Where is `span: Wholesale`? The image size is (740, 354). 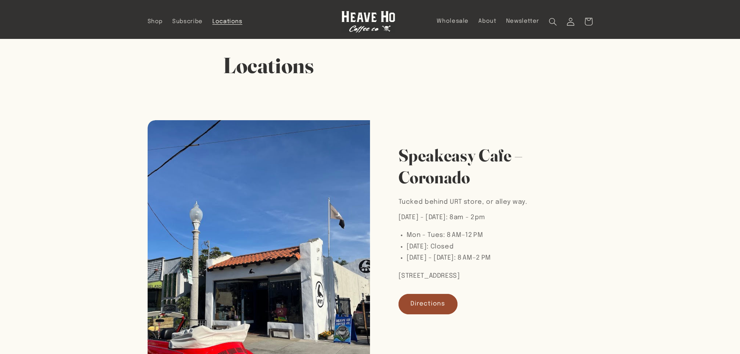 span: Wholesale is located at coordinates (452, 21).